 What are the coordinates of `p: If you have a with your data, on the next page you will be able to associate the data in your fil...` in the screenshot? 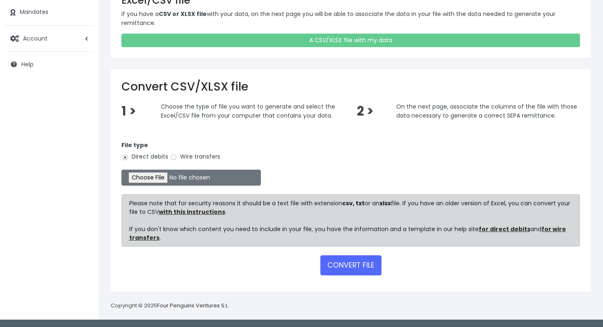 It's located at (351, 18).